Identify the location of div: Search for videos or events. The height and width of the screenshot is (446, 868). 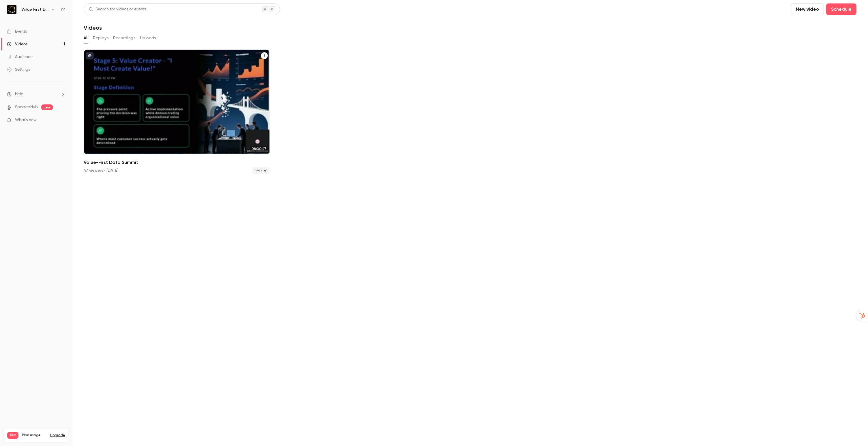
(117, 9).